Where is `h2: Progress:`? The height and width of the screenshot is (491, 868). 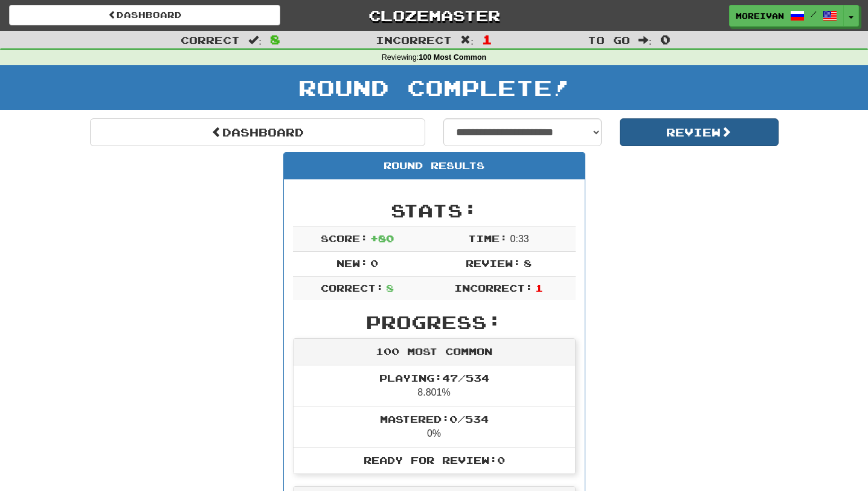 h2: Progress: is located at coordinates (434, 322).